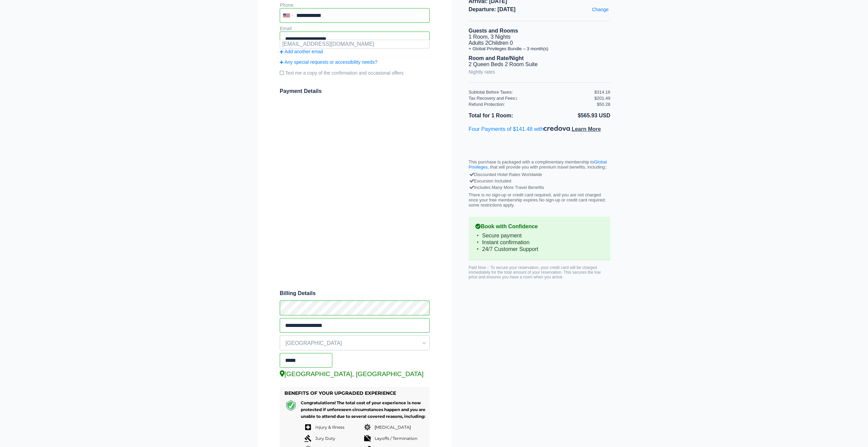 This screenshot has height=447, width=868. I want to click on p: This purchase is packaged with a complimentary membership to , that will provide you with premium..., so click(540, 164).